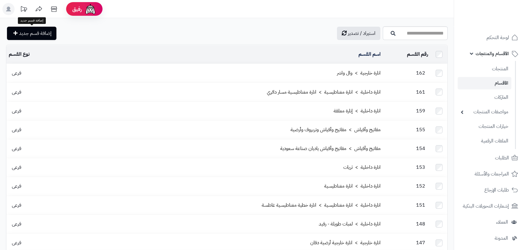  Describe the element at coordinates (492, 174) in the screenshot. I see `span: المراجعات والأسئلة` at that location.